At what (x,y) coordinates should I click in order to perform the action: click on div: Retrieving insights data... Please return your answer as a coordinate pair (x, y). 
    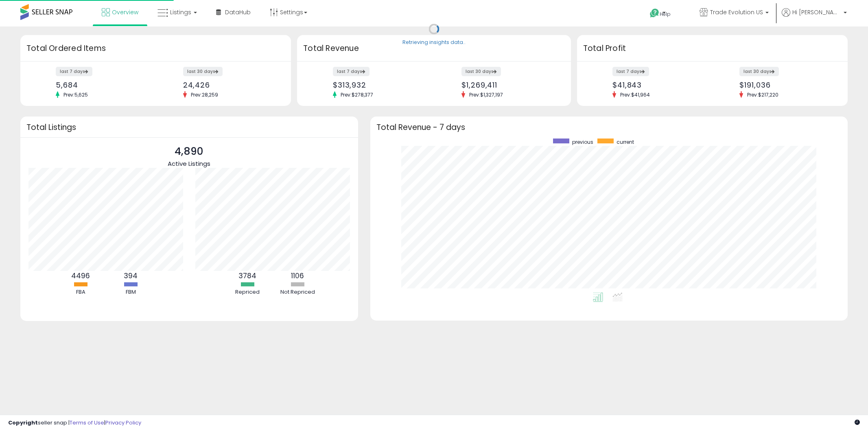
    Looking at the image, I should click on (434, 43).